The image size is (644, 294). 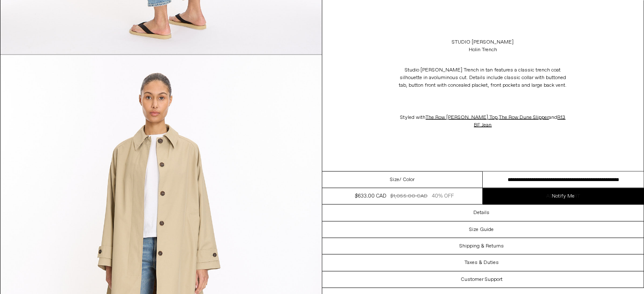 I want to click on div: $1,055.00 CAD, so click(x=409, y=196).